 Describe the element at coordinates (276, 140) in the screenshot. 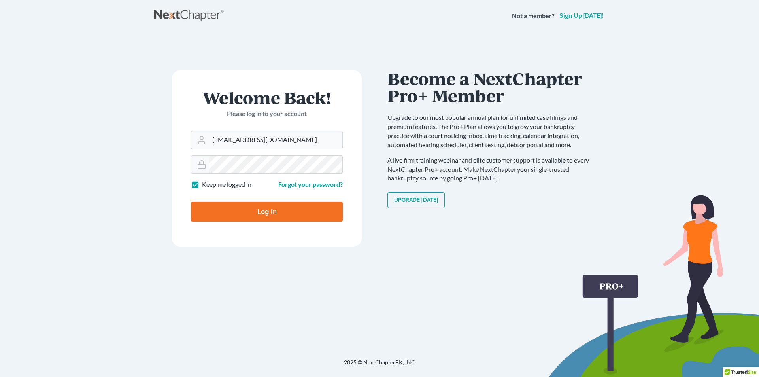

I see `input: Email Address` at that location.